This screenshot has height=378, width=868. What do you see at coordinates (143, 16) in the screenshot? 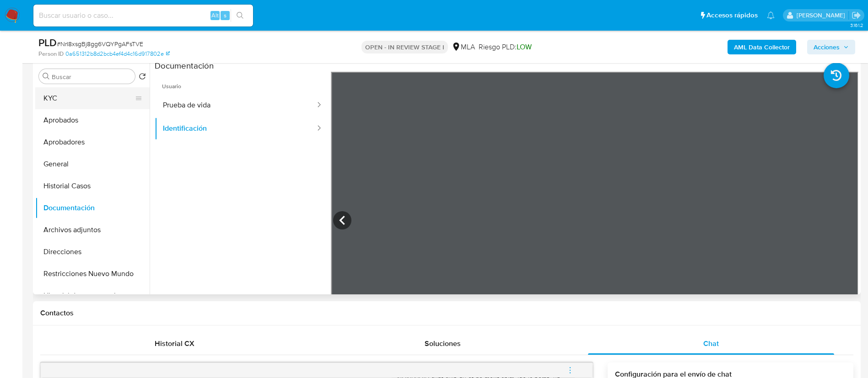
I see `input: Buscar usuario o caso...` at bounding box center [143, 16].